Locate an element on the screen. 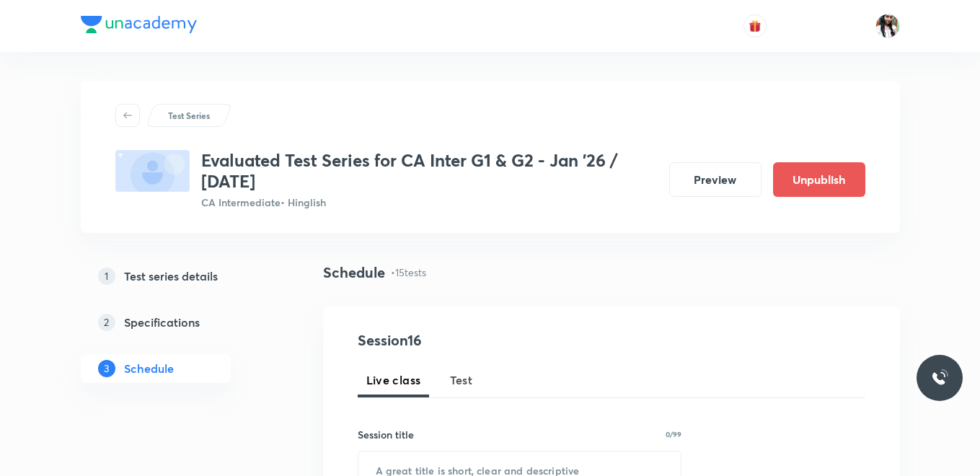  h5: Test series details is located at coordinates (171, 277).